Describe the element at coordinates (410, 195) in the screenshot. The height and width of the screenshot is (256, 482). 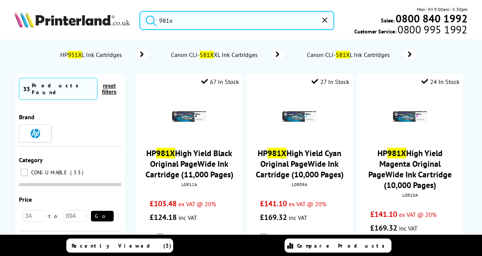
I see `div: L0R10A` at that location.